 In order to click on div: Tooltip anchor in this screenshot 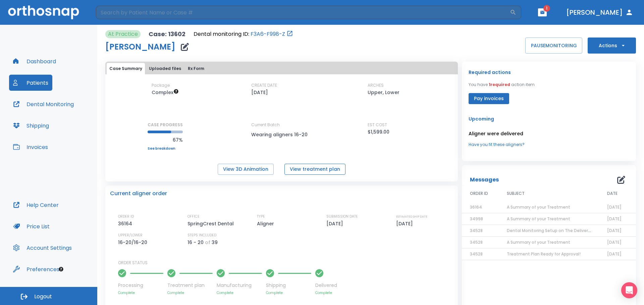, I will do `click(61, 269)`.